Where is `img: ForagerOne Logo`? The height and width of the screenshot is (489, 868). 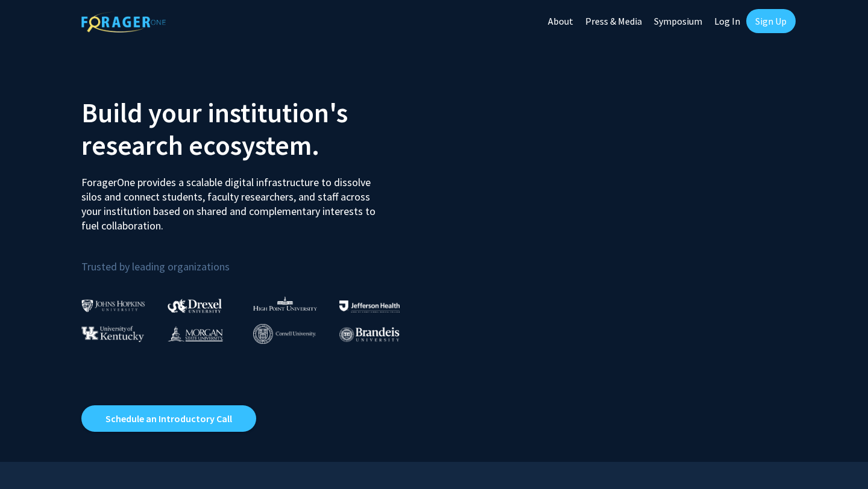 img: ForagerOne Logo is located at coordinates (123, 21).